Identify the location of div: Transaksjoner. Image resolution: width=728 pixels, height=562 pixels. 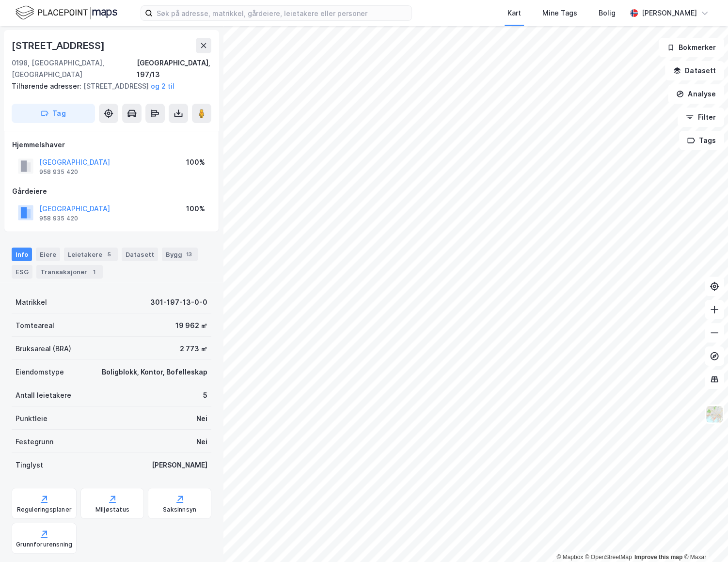
(70, 272).